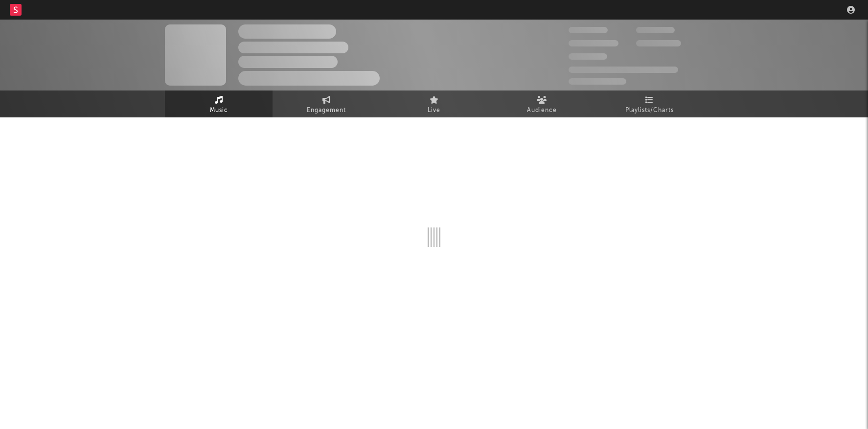 The height and width of the screenshot is (429, 868). I want to click on span: Engagement, so click(326, 110).